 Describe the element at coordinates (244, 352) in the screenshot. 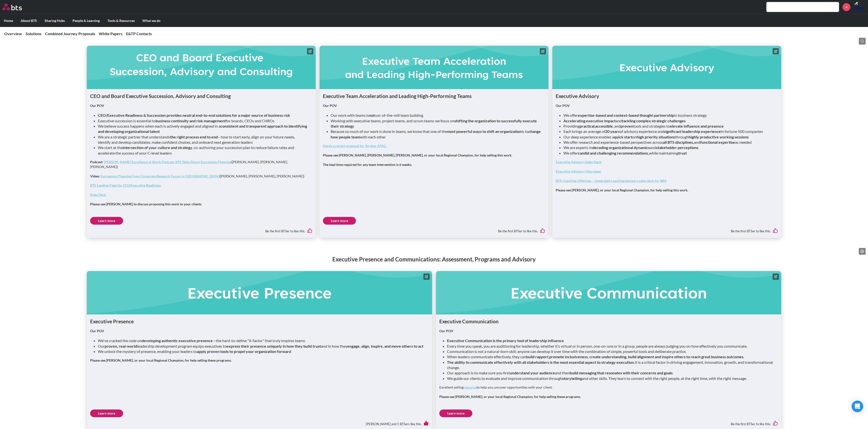

I see `strong: apply proven tools to propel your organization forward` at that location.